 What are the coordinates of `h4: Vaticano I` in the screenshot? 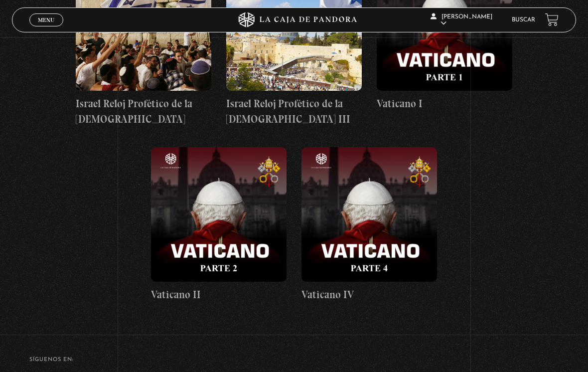 It's located at (444, 104).